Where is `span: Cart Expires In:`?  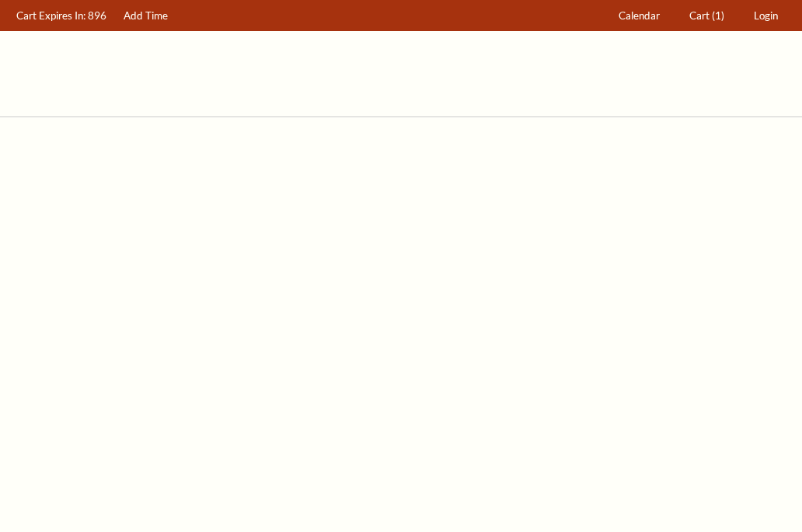
span: Cart Expires In: is located at coordinates (51, 16).